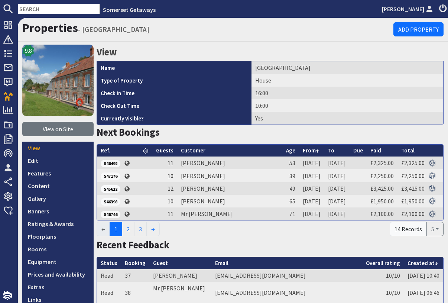 Image resolution: width=448 pixels, height=303 pixels. What do you see at coordinates (347, 105) in the screenshot?
I see `td: 10:00` at bounding box center [347, 105].